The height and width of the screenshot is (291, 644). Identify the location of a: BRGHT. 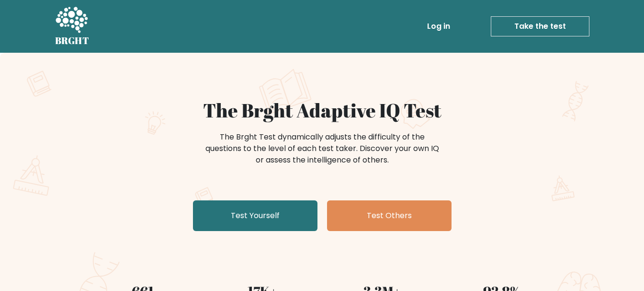
(72, 26).